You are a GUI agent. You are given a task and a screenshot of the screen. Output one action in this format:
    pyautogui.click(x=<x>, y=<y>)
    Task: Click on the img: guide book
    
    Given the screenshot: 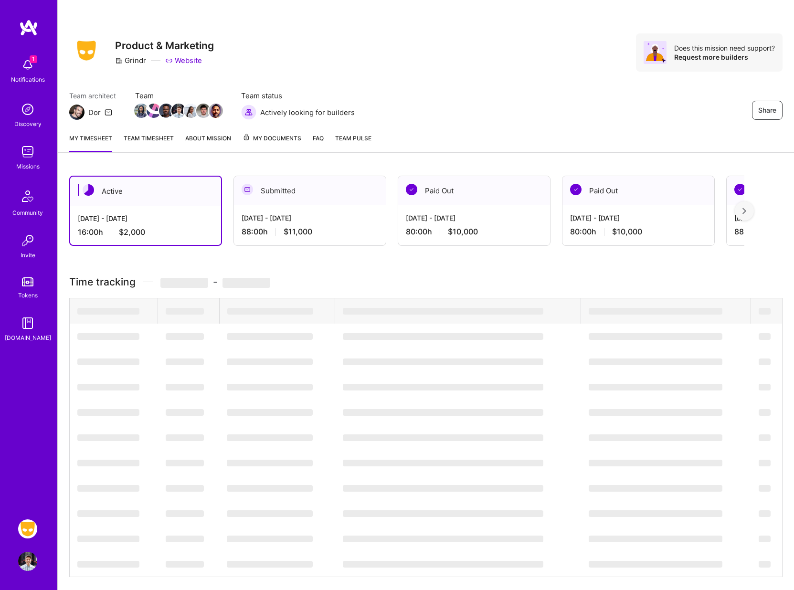 What is the action you would take?
    pyautogui.click(x=28, y=323)
    